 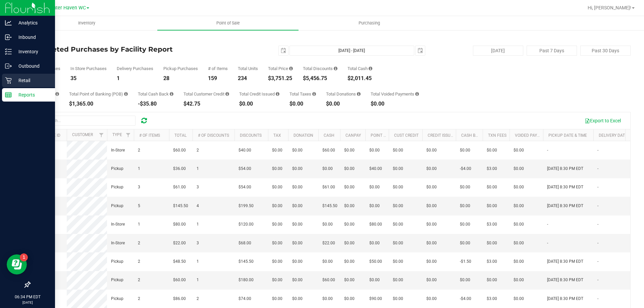 I want to click on a: Total, so click(x=181, y=136).